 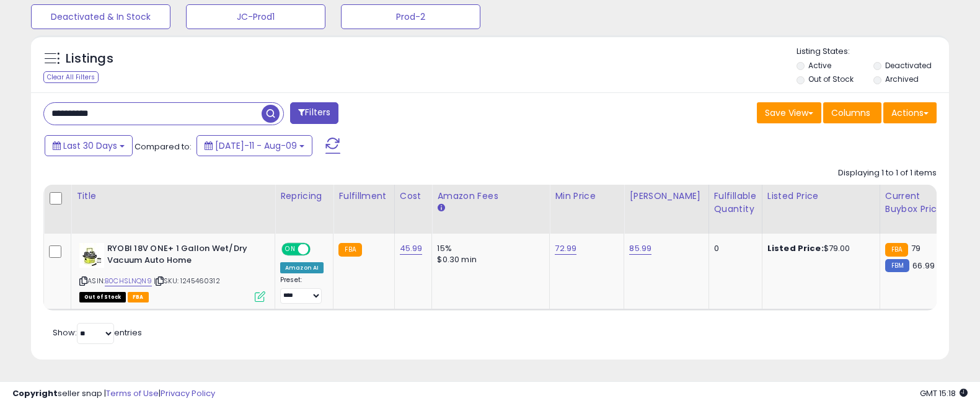 What do you see at coordinates (831, 79) in the screenshot?
I see `label: Out of Stock` at bounding box center [831, 79].